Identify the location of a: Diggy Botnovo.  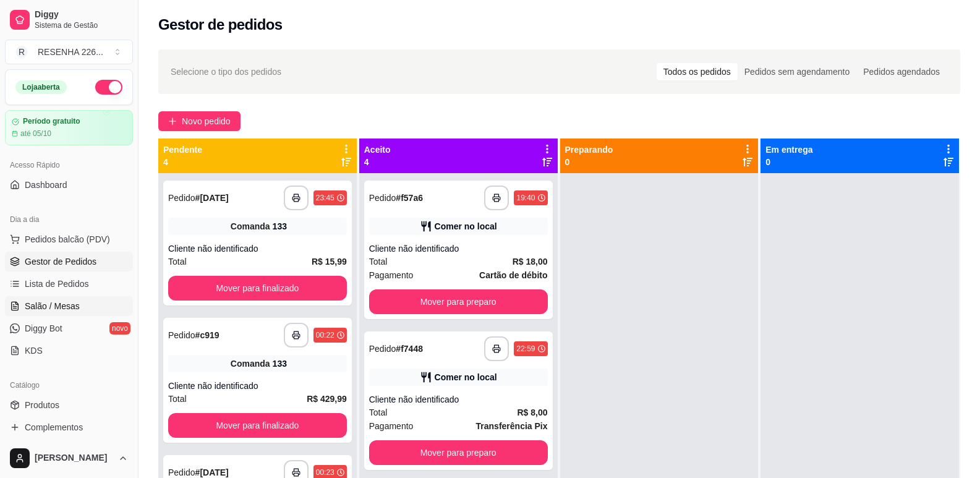
(69, 328).